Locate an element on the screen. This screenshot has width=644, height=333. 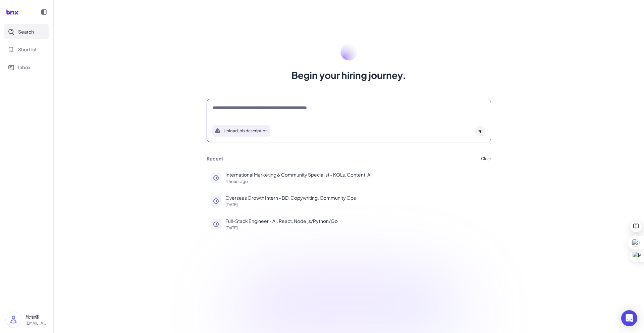
span: Inbox is located at coordinates (25, 67).